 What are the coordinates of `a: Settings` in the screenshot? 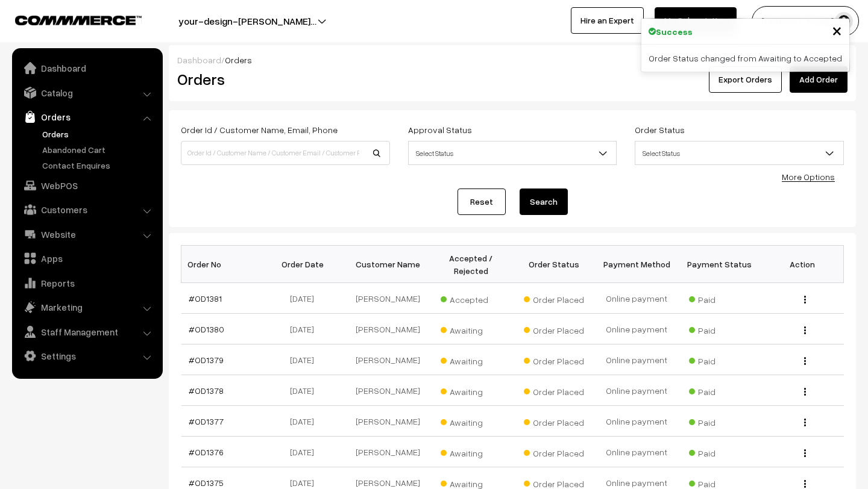 It's located at (87, 356).